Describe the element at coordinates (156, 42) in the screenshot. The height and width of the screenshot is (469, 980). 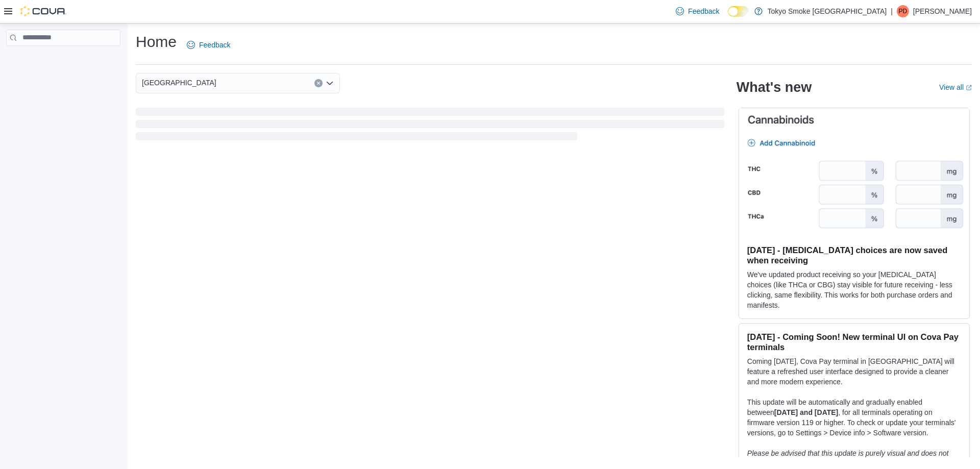
I see `h1: Home` at that location.